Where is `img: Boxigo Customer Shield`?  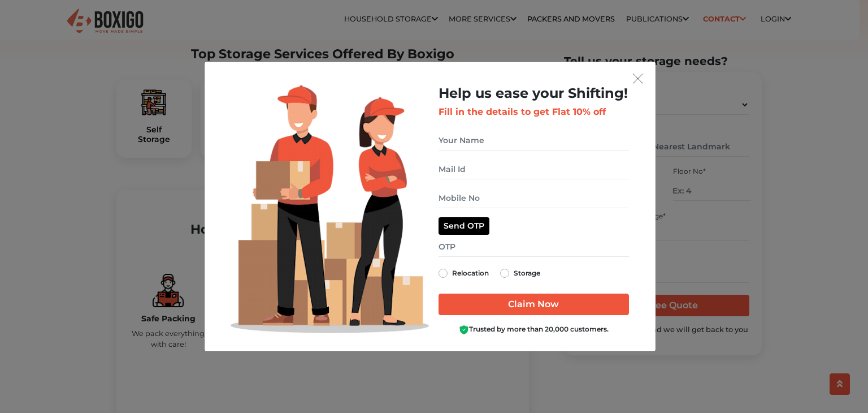
img: Boxigo Customer Shield is located at coordinates (464, 330).